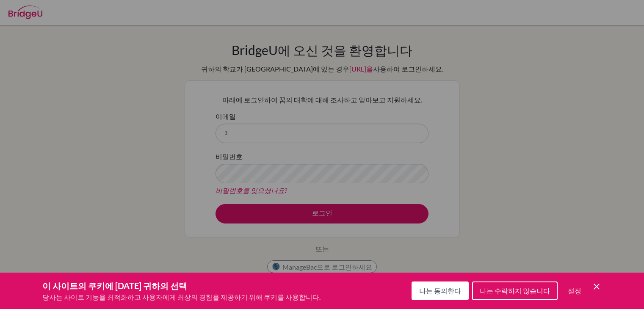 Image resolution: width=644 pixels, height=309 pixels. What do you see at coordinates (597, 286) in the screenshot?
I see `button: 저장하고 닫기` at bounding box center [597, 286].